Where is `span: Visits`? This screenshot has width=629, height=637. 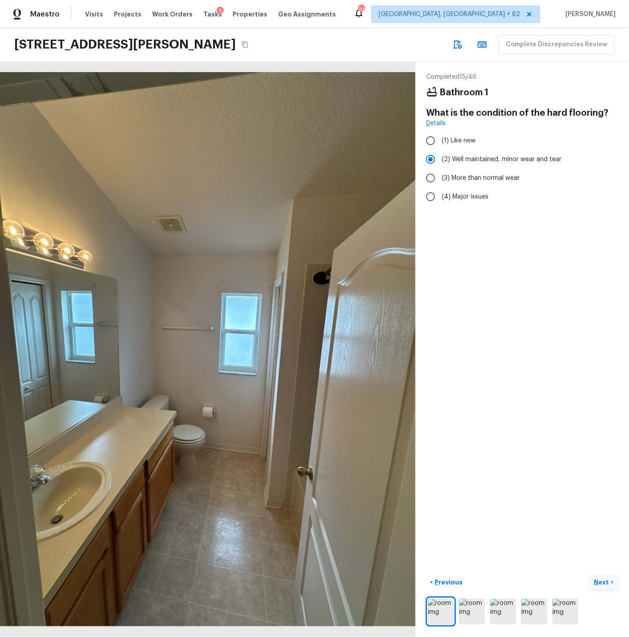 span: Visits is located at coordinates (94, 14).